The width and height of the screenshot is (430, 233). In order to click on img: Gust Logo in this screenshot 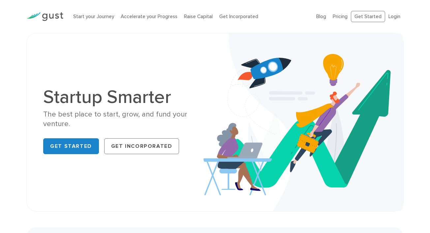, I will do `click(45, 16)`.